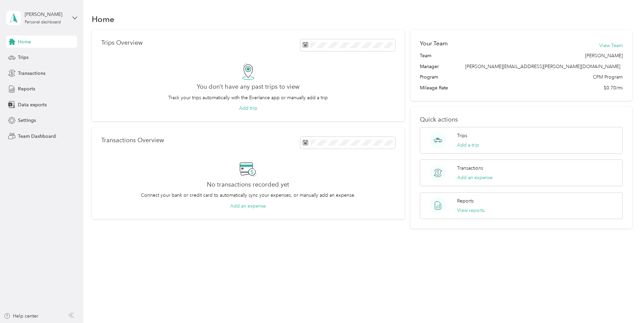 This screenshot has width=644, height=323. What do you see at coordinates (608, 77) in the screenshot?
I see `span: CPM Program` at bounding box center [608, 77].